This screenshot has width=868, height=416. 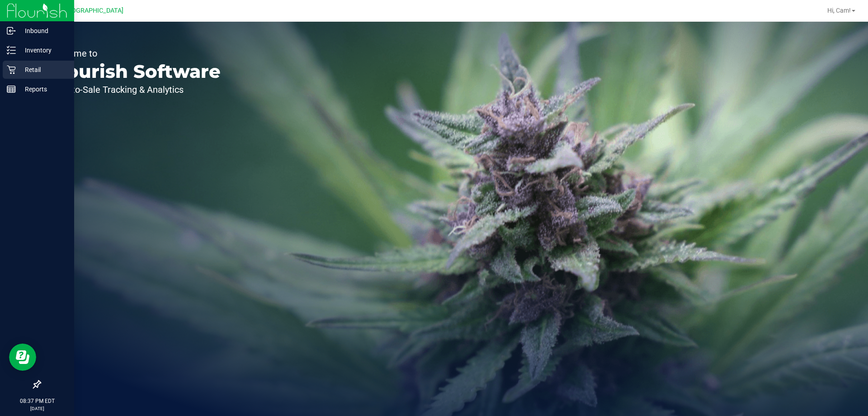 What do you see at coordinates (43, 70) in the screenshot?
I see `p: Retail` at bounding box center [43, 70].